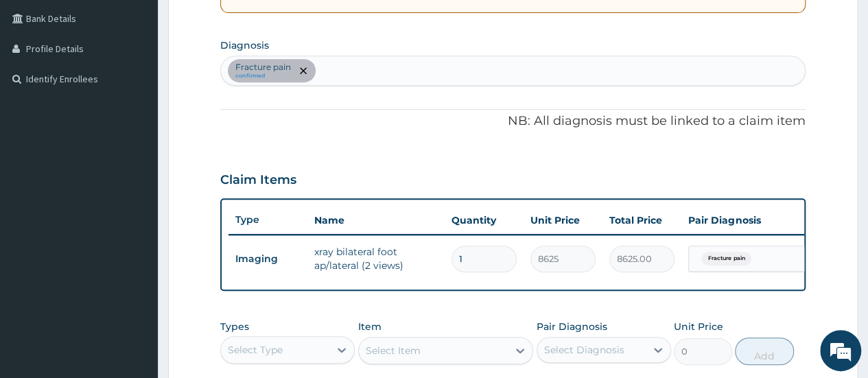  What do you see at coordinates (727, 259) in the screenshot?
I see `span: Fracture pain` at bounding box center [727, 259].